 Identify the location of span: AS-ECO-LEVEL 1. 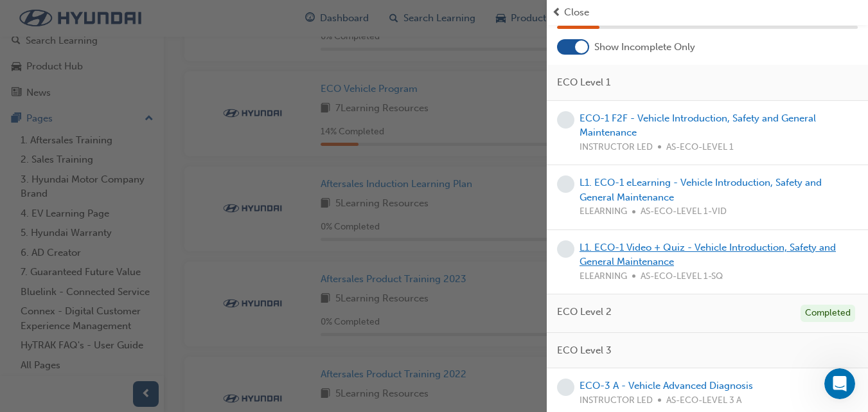
(700, 147).